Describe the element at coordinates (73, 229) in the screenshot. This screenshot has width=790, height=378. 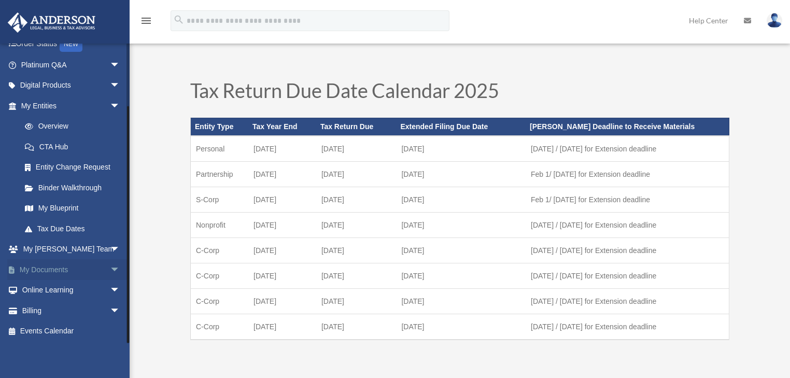
I see `a: Tax Due Dates` at that location.